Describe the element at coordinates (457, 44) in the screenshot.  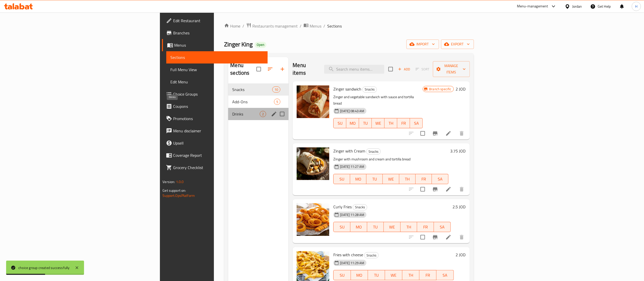
I see `span: export` at that location.